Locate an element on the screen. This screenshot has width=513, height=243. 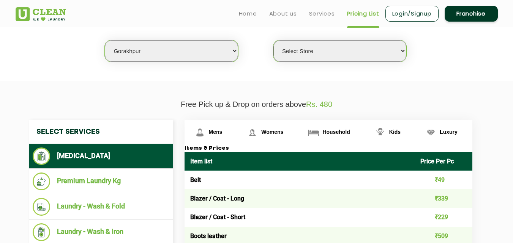
img: Laundry - Wash & Iron is located at coordinates (41, 232).